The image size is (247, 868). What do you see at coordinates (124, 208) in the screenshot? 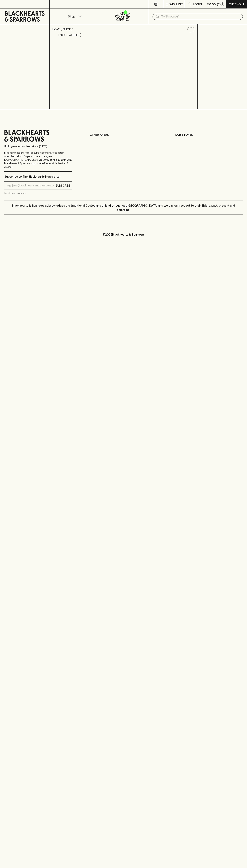
I see `p: Blackhearts & Sparrows acknowledges the traditional Custodians of land throughout [GEOGRAPHIC_DAT...` at bounding box center [124, 208].